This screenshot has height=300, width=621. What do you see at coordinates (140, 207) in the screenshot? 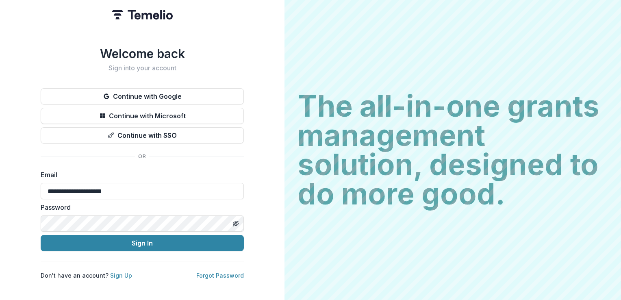
I see `label: Password` at bounding box center [140, 207].